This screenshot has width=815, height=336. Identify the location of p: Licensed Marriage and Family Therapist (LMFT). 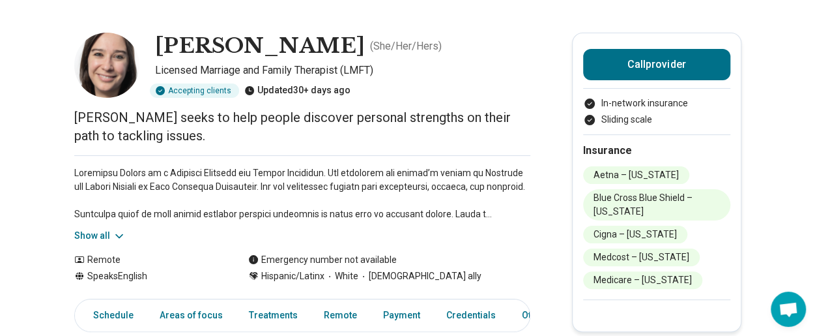
(343, 70).